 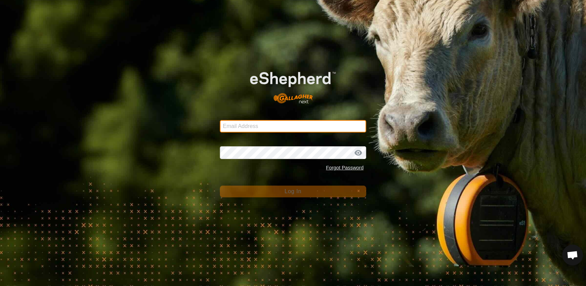 What do you see at coordinates (292, 191) in the screenshot?
I see `span: Log In` at bounding box center [292, 191].